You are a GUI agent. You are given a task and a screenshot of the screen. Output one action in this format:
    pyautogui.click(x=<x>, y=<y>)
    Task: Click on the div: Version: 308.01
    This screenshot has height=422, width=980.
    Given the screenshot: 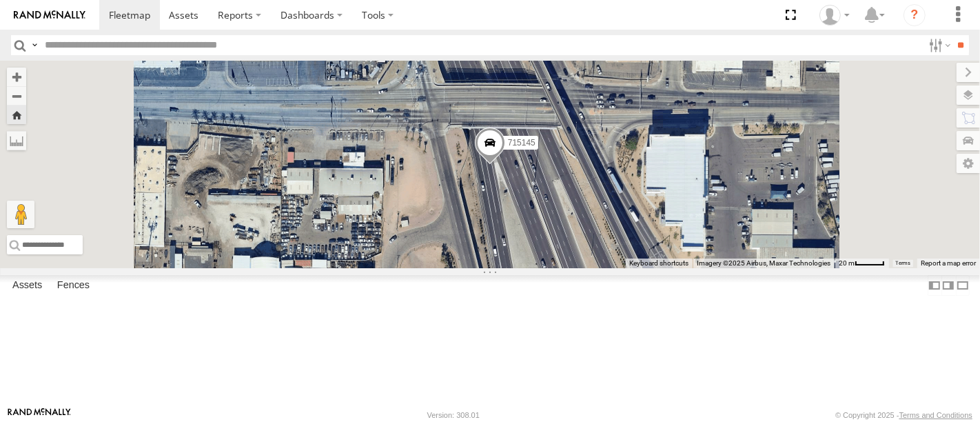 What is the action you would take?
    pyautogui.click(x=454, y=415)
    